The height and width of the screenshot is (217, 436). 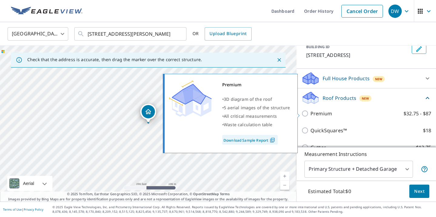 What do you see at coordinates (284, 176) in the screenshot?
I see `a: Current Level 17, Zoom In` at bounding box center [284, 176].